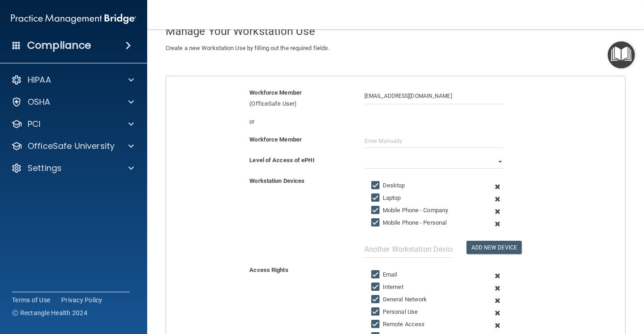 The image size is (644, 334). I want to click on label: Personal Use, so click(394, 313).